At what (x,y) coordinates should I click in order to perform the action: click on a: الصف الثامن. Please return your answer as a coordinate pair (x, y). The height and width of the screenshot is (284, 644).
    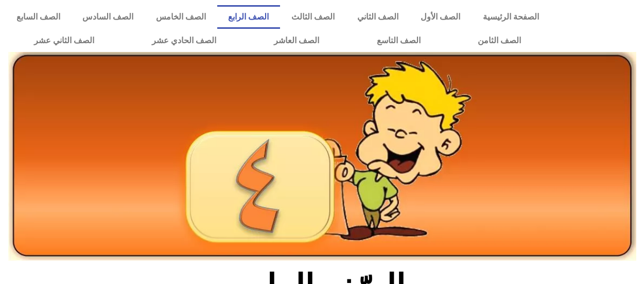
    Looking at the image, I should click on (500, 40).